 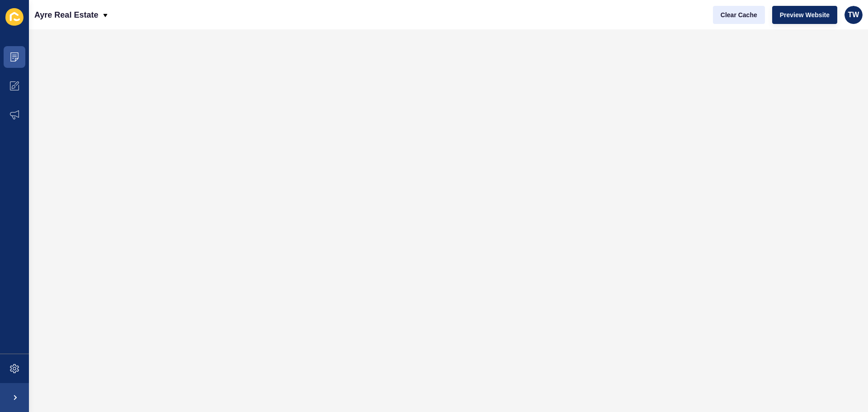 I want to click on p: Ayre Real Estate, so click(x=66, y=15).